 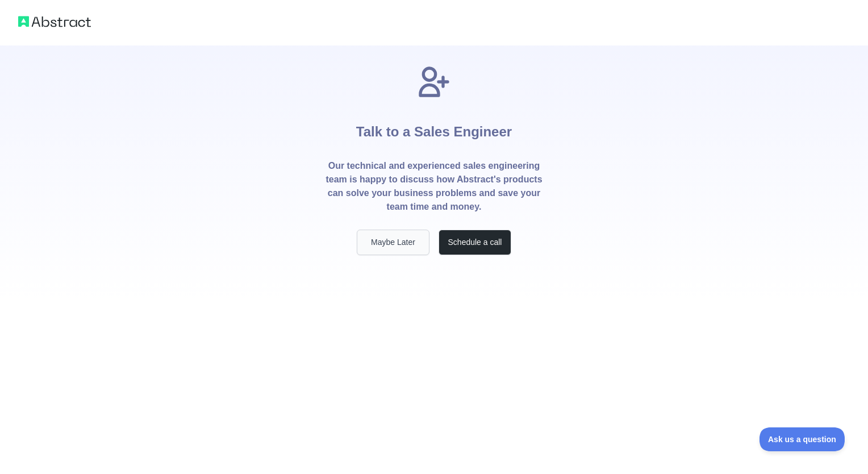 What do you see at coordinates (434, 186) in the screenshot?
I see `p: Our technical and experienced sales engineering team is happy to discuss how Abstract's products ...` at bounding box center [434, 186].